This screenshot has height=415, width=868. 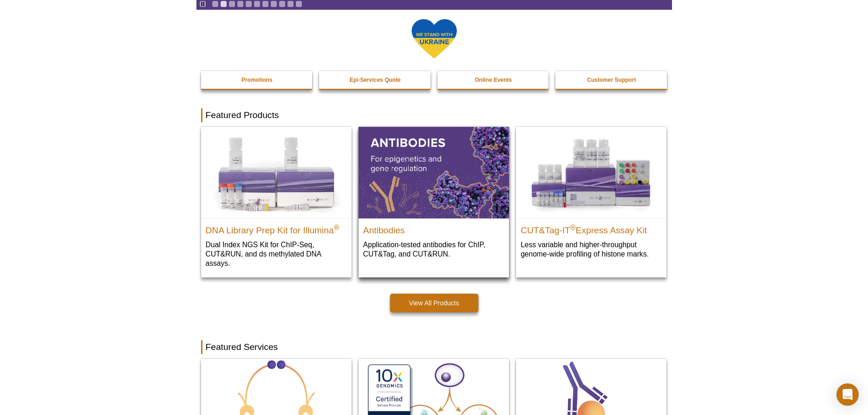 I want to click on a: Go to slide 5, so click(x=248, y=4).